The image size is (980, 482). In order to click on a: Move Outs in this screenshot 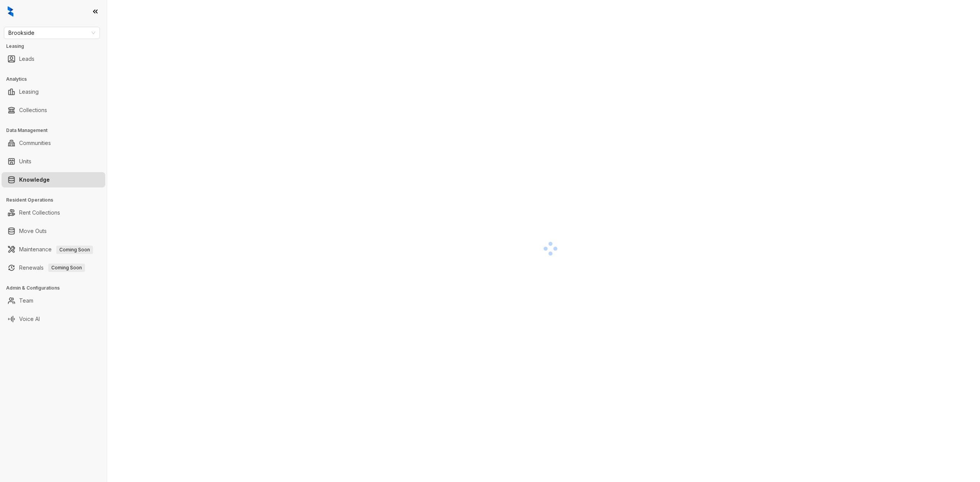, I will do `click(33, 231)`.